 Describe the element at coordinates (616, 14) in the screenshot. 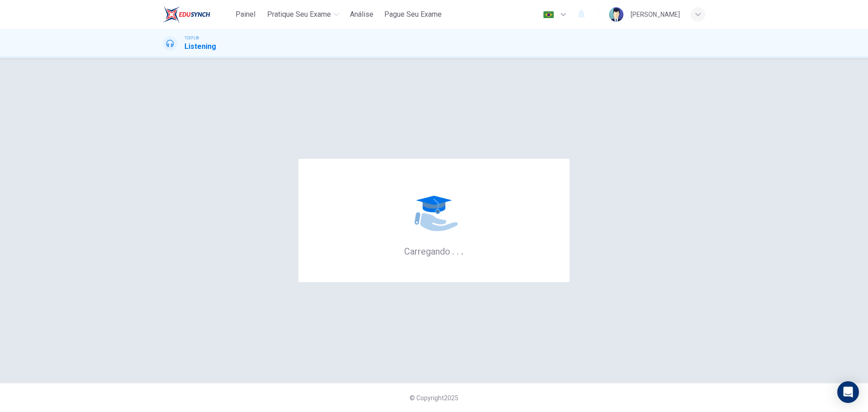

I see `img: Profile picture` at that location.